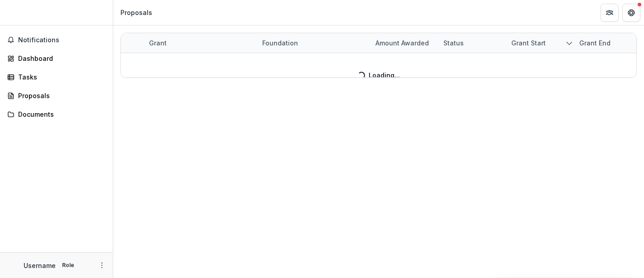 The image size is (644, 278). I want to click on a: Documents, so click(56, 114).